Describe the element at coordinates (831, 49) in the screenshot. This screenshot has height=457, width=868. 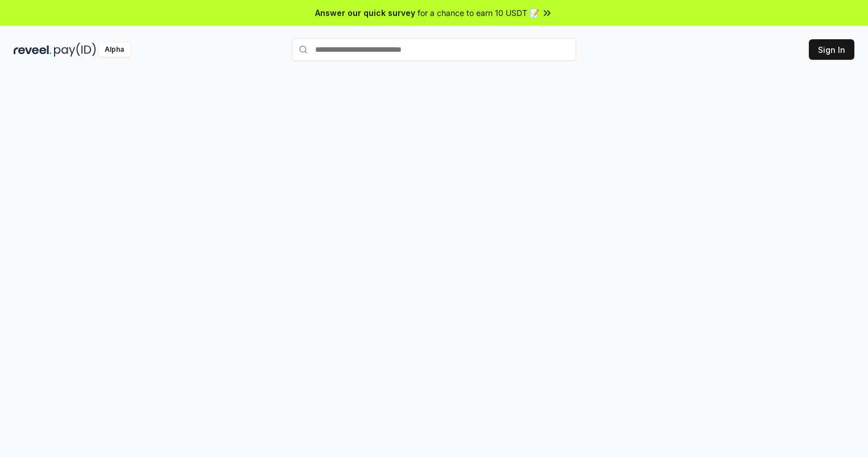
I see `button: Sign In` at that location.